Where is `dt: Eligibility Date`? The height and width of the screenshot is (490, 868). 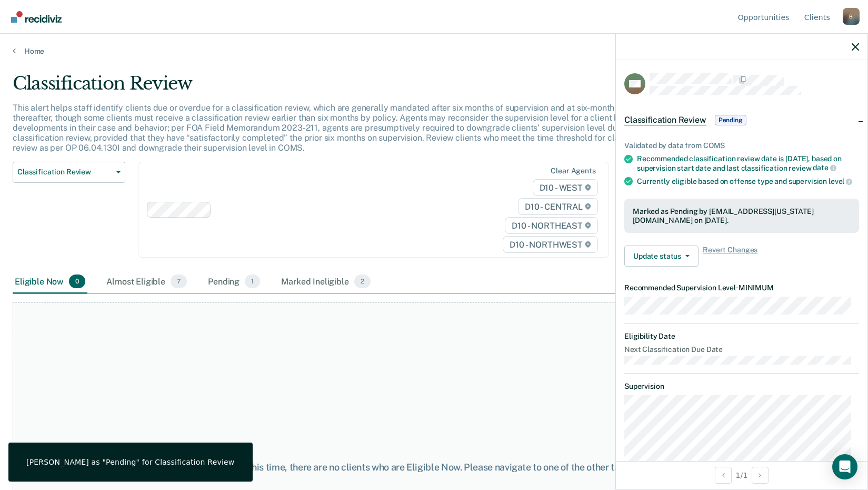 dt: Eligibility Date is located at coordinates (742, 336).